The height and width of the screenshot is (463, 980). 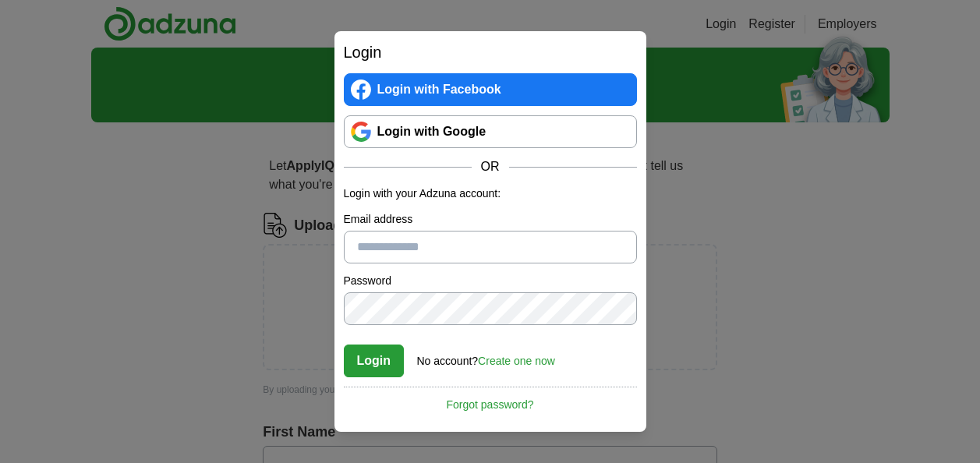 What do you see at coordinates (516, 360) in the screenshot?
I see `a: Create one now` at bounding box center [516, 360].